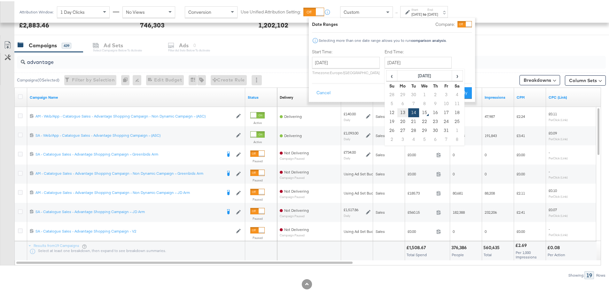  I want to click on span: 1 Day Clicks, so click(73, 11).